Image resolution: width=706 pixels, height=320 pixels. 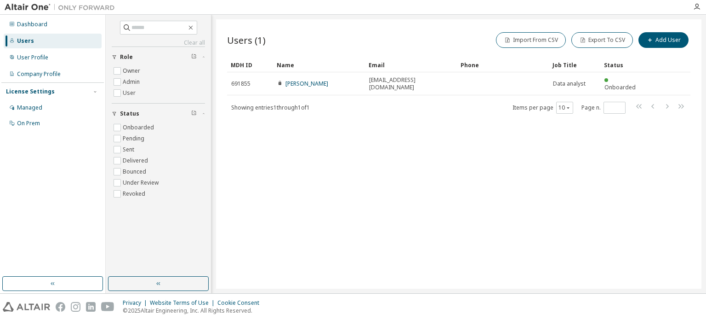 I want to click on label: Bounced, so click(x=135, y=172).